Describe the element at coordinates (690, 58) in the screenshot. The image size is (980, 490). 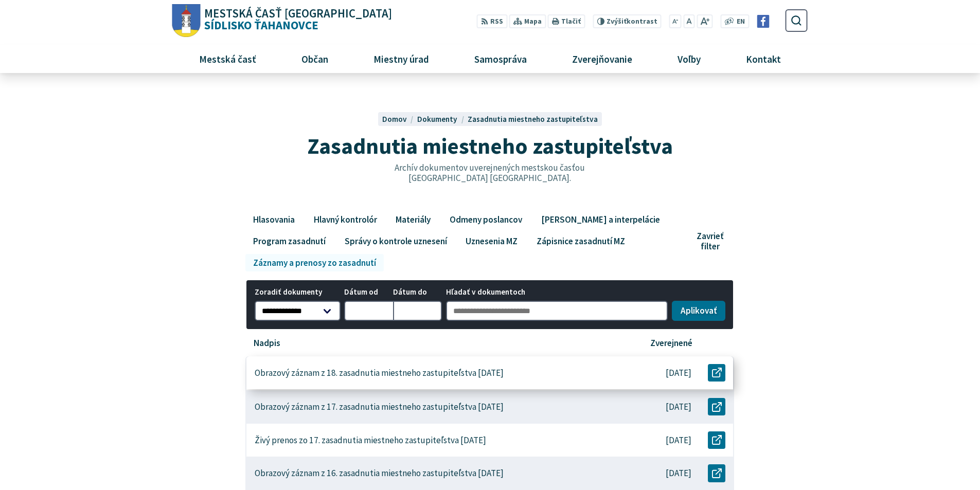
I see `span: Voľby` at that location.